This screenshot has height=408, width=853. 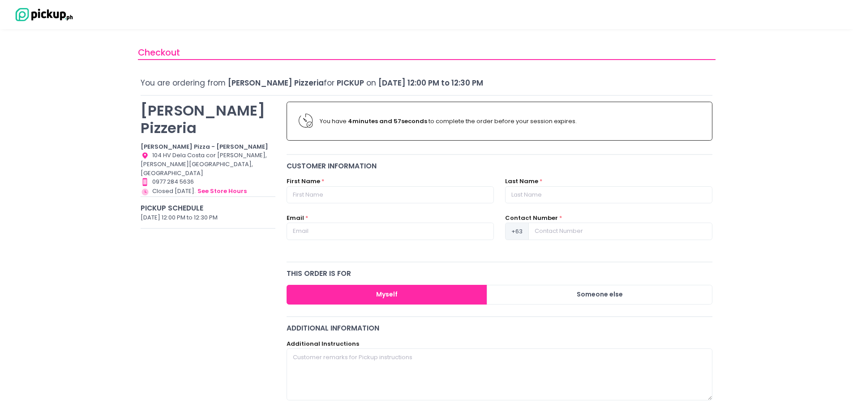 What do you see at coordinates (390, 231) in the screenshot?
I see `input: Email` at bounding box center [390, 231].